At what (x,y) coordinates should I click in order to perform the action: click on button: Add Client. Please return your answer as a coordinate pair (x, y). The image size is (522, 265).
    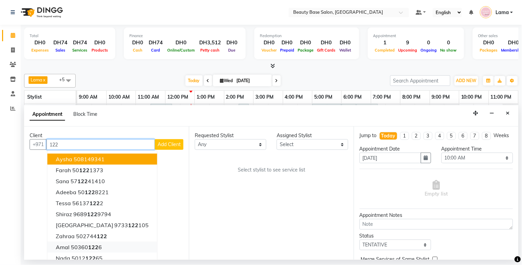
    Looking at the image, I should click on (169, 145).